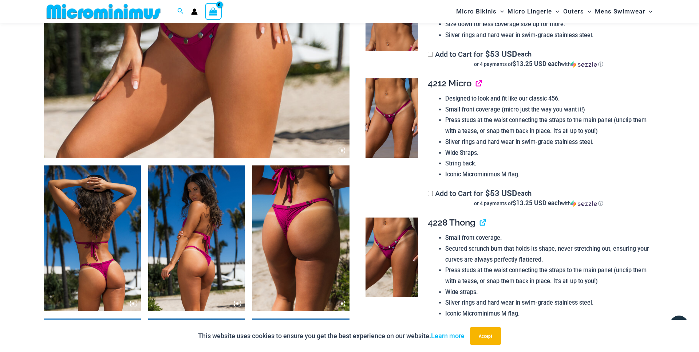  What do you see at coordinates (392, 118) in the screenshot?
I see `img: Tight Rope Pink 319 4212 Micro` at bounding box center [392, 118].